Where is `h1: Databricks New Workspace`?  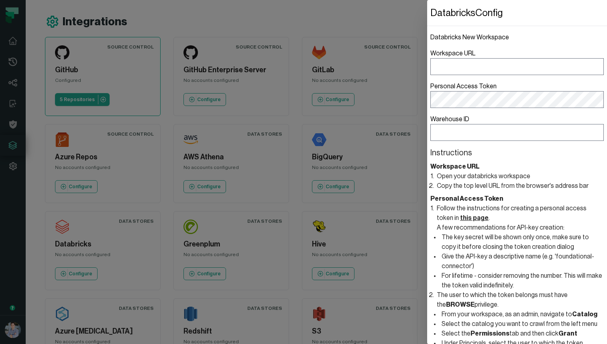 h1: Databricks New Workspace is located at coordinates (517, 37).